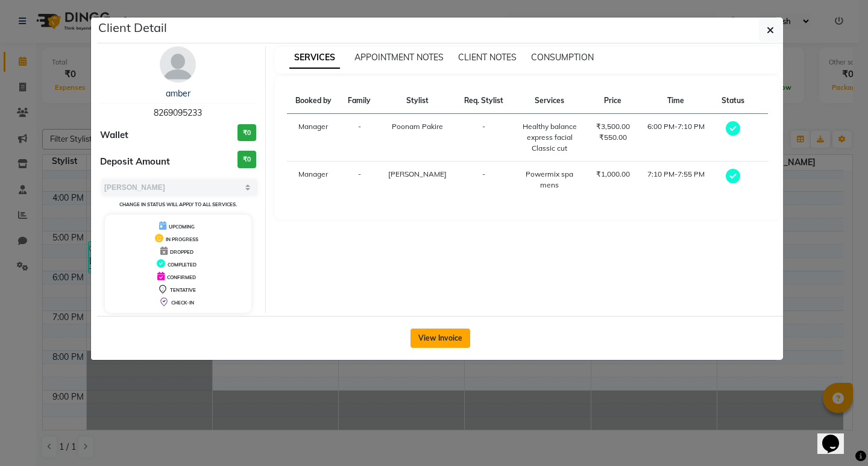 The height and width of the screenshot is (466, 868). I want to click on span: CONSUMPTION, so click(562, 57).